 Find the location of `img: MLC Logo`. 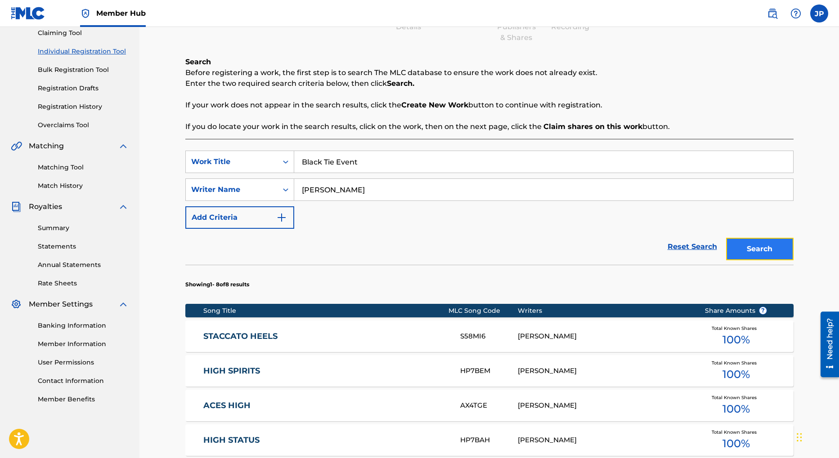

img: MLC Logo is located at coordinates (28, 13).